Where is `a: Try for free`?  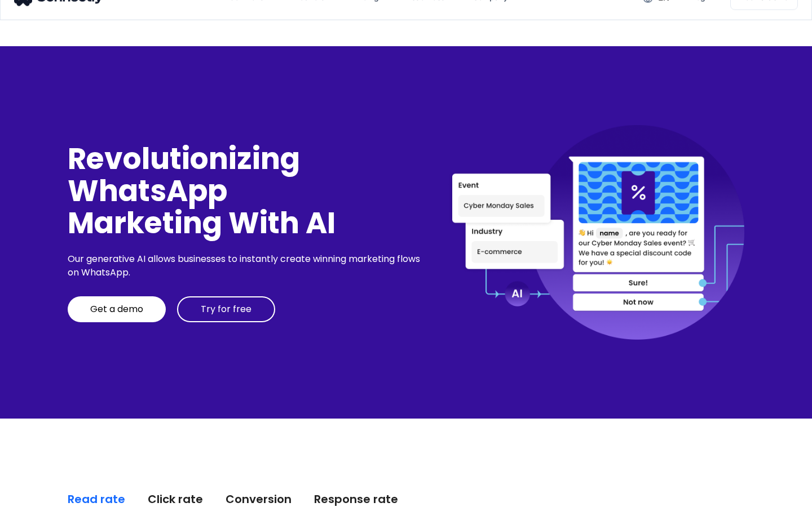 a: Try for free is located at coordinates (226, 310).